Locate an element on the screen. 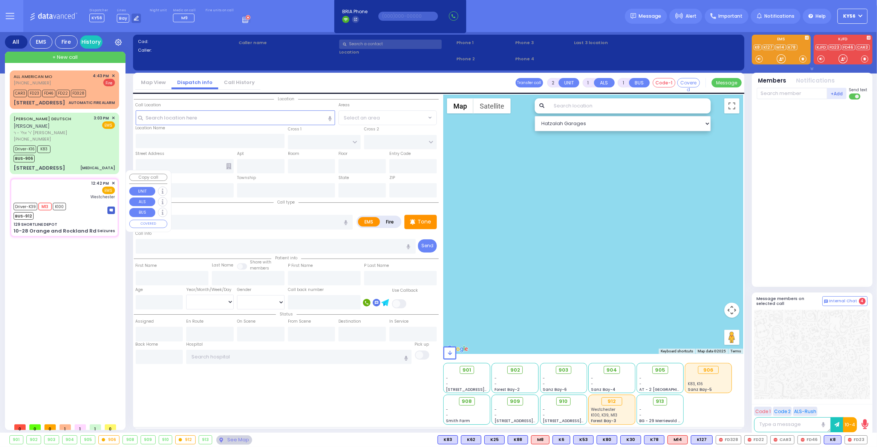 Image resolution: width=877 pixels, height=447 pixels. div: 910 is located at coordinates (165, 440).